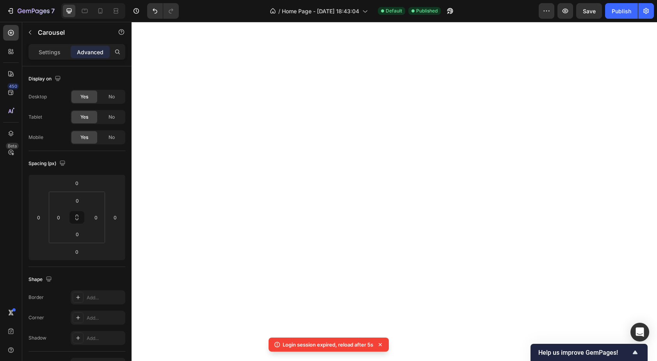  Describe the element at coordinates (53, 11) in the screenshot. I see `p: 7` at that location.